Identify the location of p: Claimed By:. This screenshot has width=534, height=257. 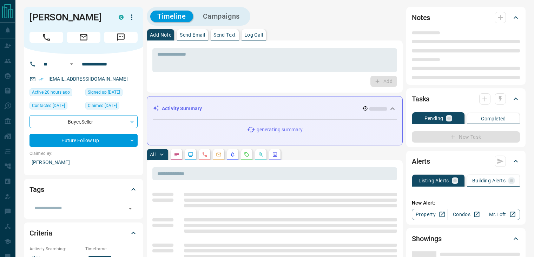
(84, 153).